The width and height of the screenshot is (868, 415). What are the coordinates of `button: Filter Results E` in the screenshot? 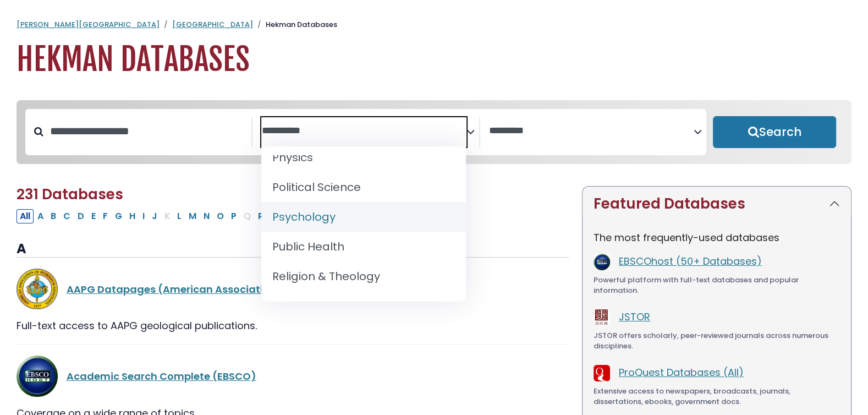 It's located at (94, 217).